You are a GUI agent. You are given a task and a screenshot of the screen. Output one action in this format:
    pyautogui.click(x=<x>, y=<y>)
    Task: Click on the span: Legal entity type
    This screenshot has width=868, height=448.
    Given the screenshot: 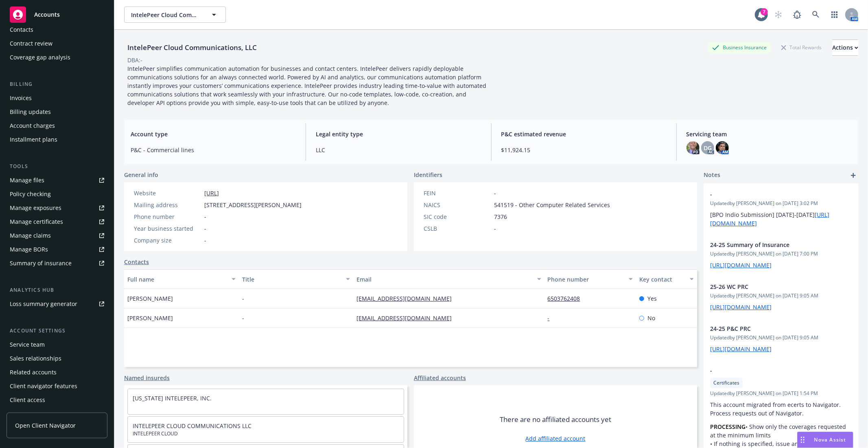 What is the action you would take?
    pyautogui.click(x=399, y=134)
    